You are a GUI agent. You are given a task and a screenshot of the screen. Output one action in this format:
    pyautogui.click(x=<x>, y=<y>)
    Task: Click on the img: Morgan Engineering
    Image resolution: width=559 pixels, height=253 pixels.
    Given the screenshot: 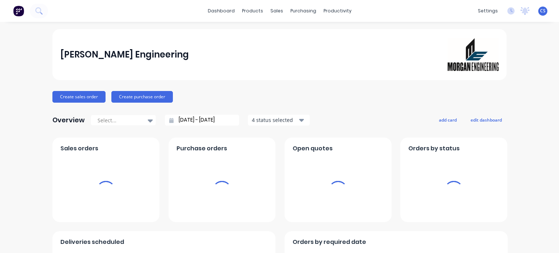 What is the action you would take?
    pyautogui.click(x=473, y=55)
    